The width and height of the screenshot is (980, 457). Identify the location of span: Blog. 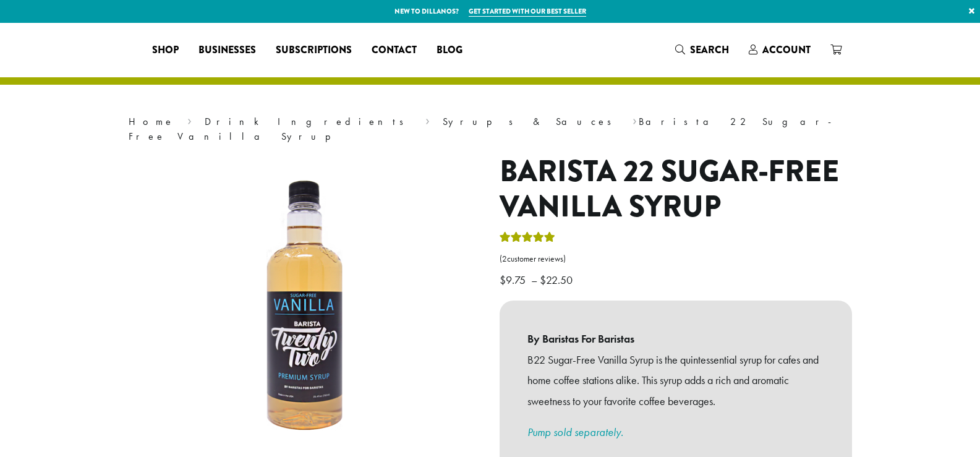
(450, 50).